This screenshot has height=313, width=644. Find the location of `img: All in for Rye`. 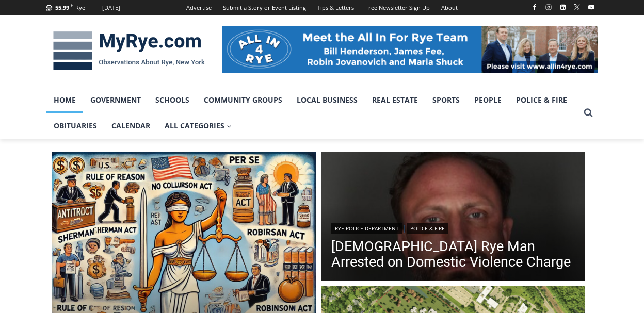

img: All in for Rye is located at coordinates (410, 49).